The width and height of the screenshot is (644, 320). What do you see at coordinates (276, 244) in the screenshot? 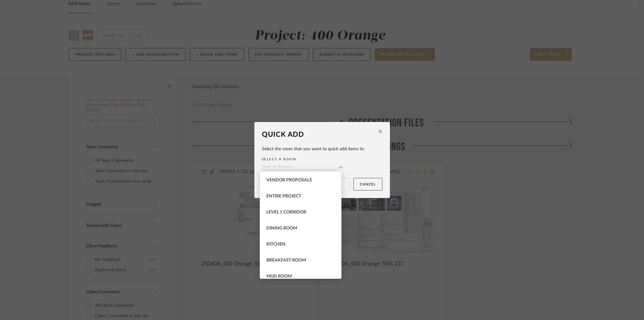
I see `span: Kitchen` at bounding box center [276, 244].